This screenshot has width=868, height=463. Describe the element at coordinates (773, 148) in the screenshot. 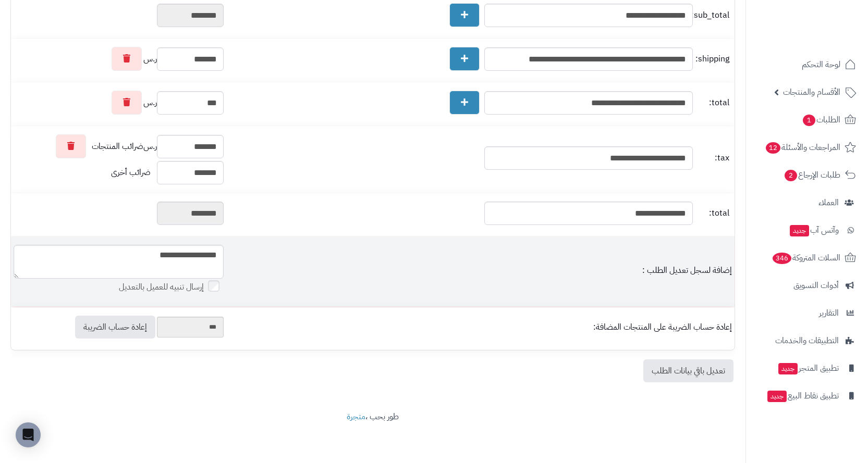

I see `span: 12` at that location.